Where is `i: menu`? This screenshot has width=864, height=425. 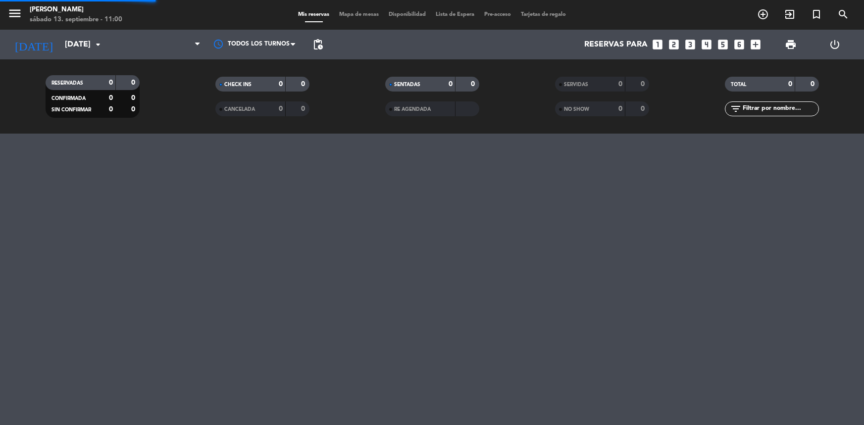 i: menu is located at coordinates (15, 13).